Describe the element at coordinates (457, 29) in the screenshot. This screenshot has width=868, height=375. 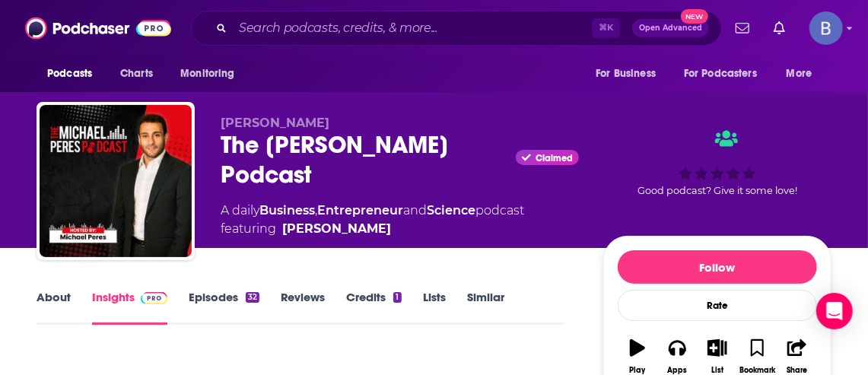
I see `div: Search podcasts, credits, & more...` at that location.